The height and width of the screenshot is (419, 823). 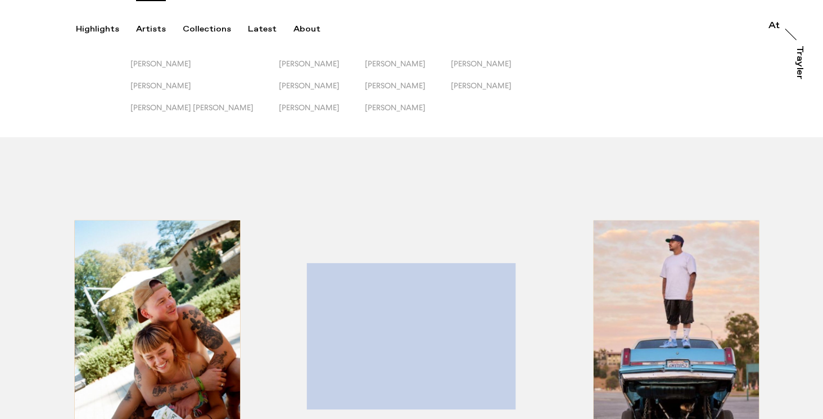 What do you see at coordinates (800, 62) in the screenshot?
I see `div: Trayler` at bounding box center [800, 62].